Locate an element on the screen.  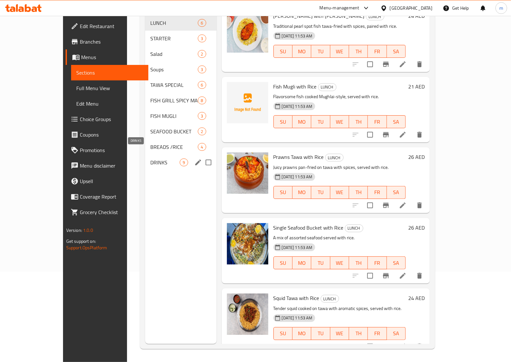
span: Promotions is located at coordinates (111, 150).